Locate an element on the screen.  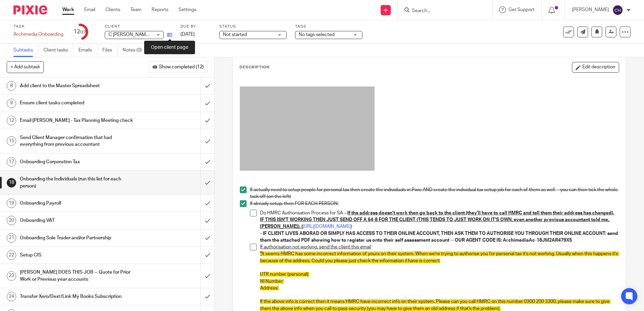
a: Notes (0) is located at coordinates (135, 50).